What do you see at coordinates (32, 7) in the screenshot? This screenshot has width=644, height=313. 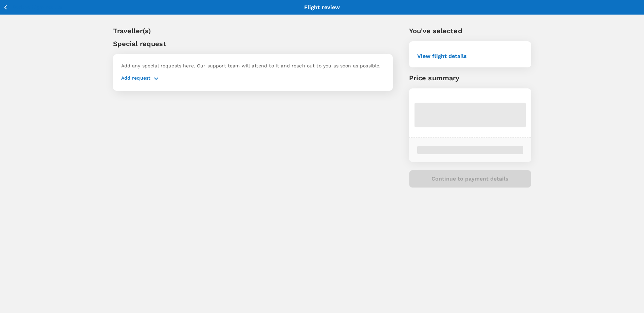 I see `button: Back to flight results` at bounding box center [32, 7].